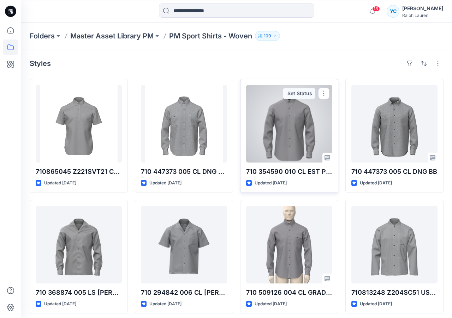 The height and width of the screenshot is (318, 452). What do you see at coordinates (267, 36) in the screenshot?
I see `button: 109` at bounding box center [267, 36].